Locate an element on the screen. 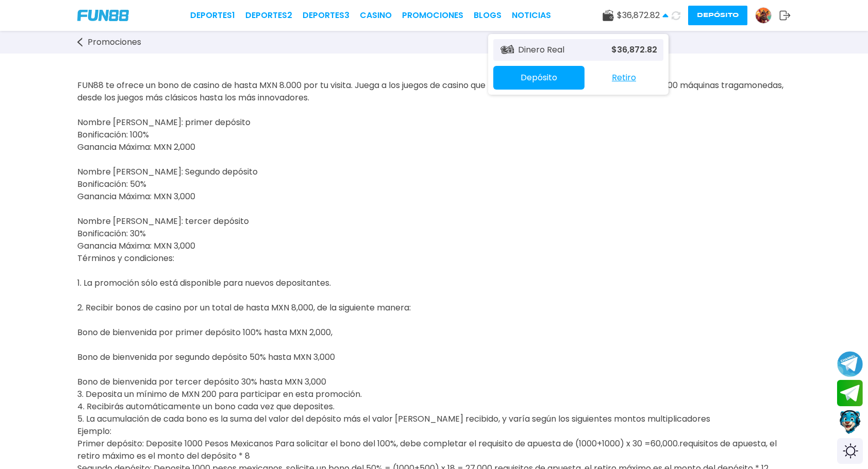 Image resolution: width=868 pixels, height=469 pixels. div: Switch theme is located at coordinates (850, 451).